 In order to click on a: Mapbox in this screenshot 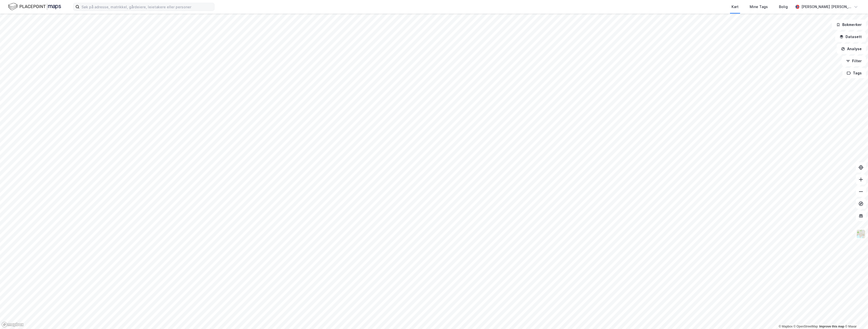, I will do `click(786, 326)`.